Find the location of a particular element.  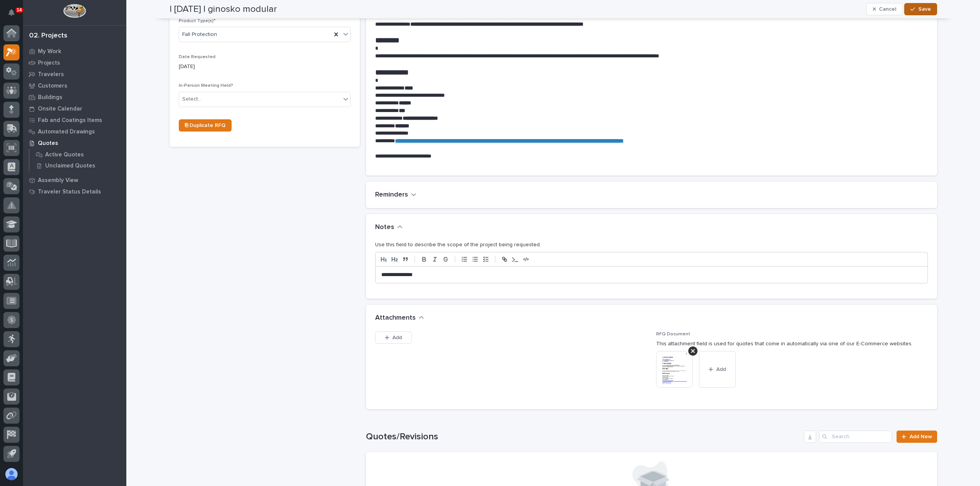

p: Projects is located at coordinates (49, 63).